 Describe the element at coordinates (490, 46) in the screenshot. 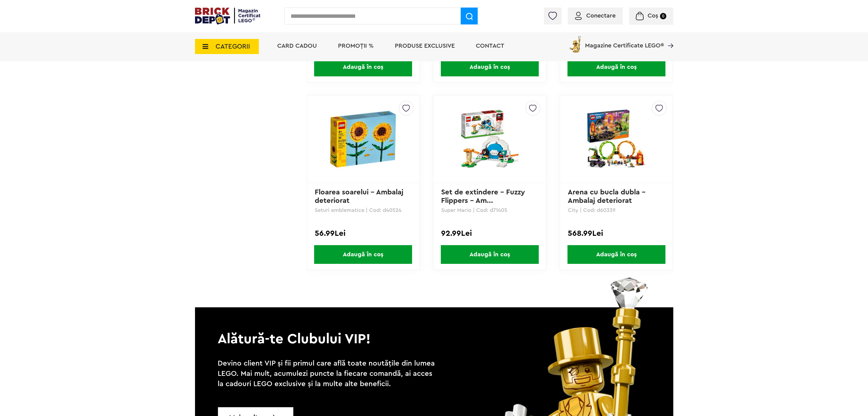

I see `a: Contact` at that location.